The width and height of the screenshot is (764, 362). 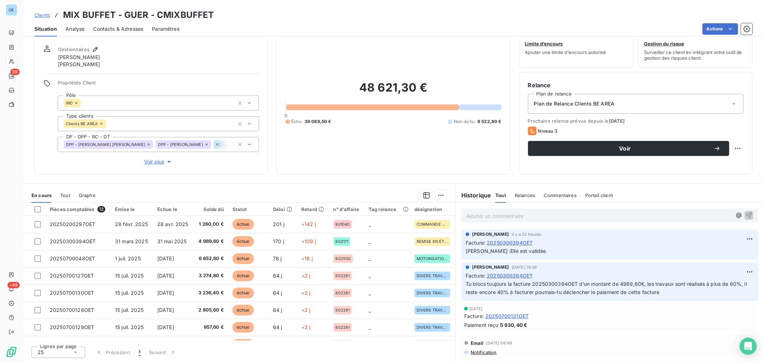 What do you see at coordinates (720, 29) in the screenshot?
I see `button: Actions` at bounding box center [720, 29].